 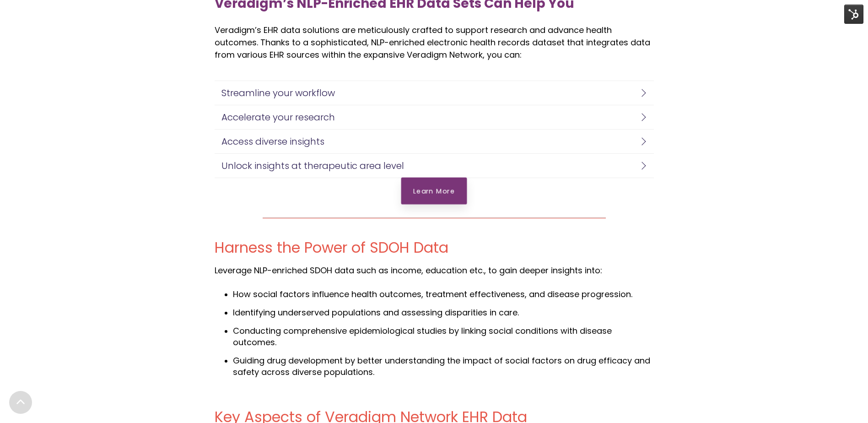 What do you see at coordinates (432, 141) in the screenshot?
I see `h4: Access diverse insights` at bounding box center [432, 141].